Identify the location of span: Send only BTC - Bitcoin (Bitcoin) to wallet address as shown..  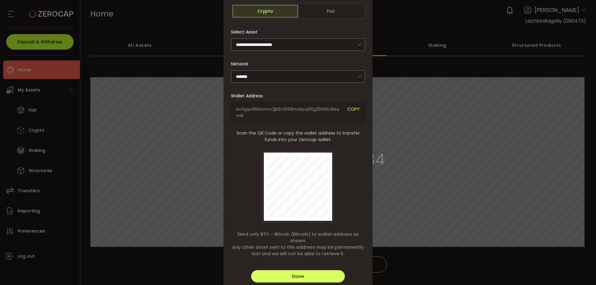
(298, 238).